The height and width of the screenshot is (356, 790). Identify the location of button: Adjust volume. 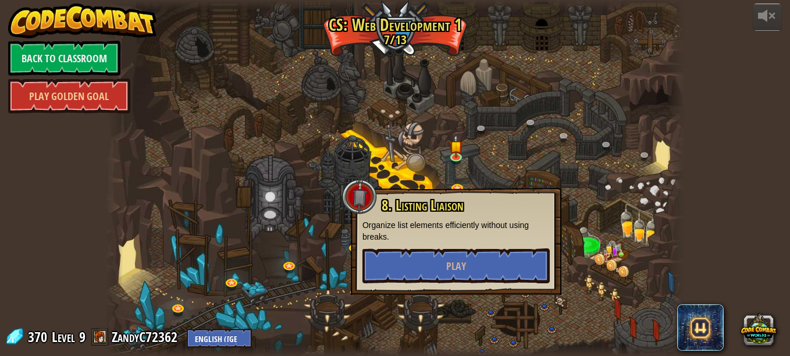
(767, 17).